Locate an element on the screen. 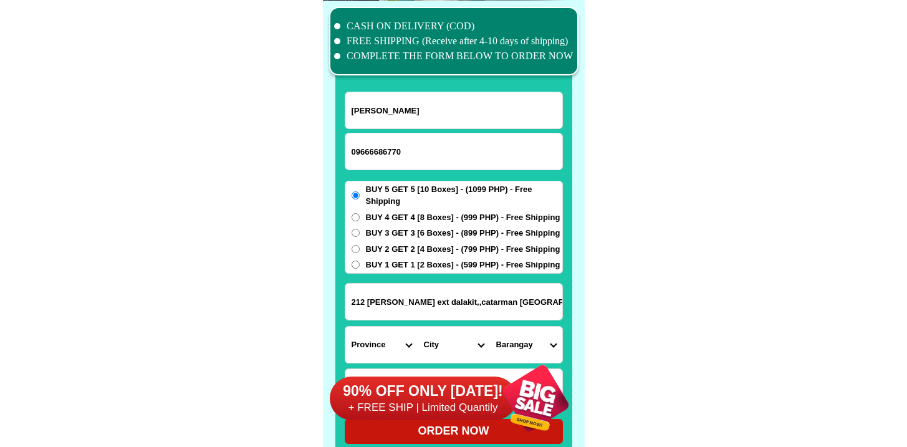 The height and width of the screenshot is (447, 907). input: BUY 4 GET 4 [8 Boxes] - (999 PHP) - Free Shipping is located at coordinates (355, 217).